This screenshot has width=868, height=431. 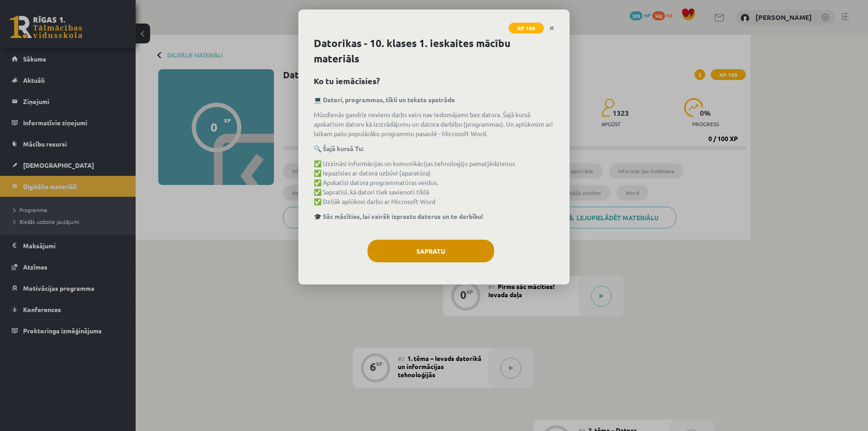 I want to click on strong: 🎓 Sāc mācīties, lai vairāk izprastu datorus un to darbību!, so click(x=398, y=216).